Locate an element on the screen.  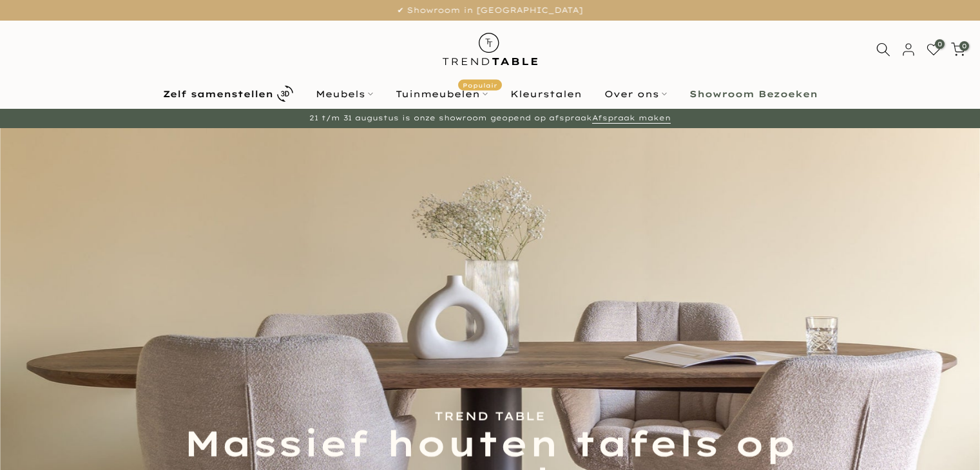
a: Showroom Bezoeken is located at coordinates (753, 94).